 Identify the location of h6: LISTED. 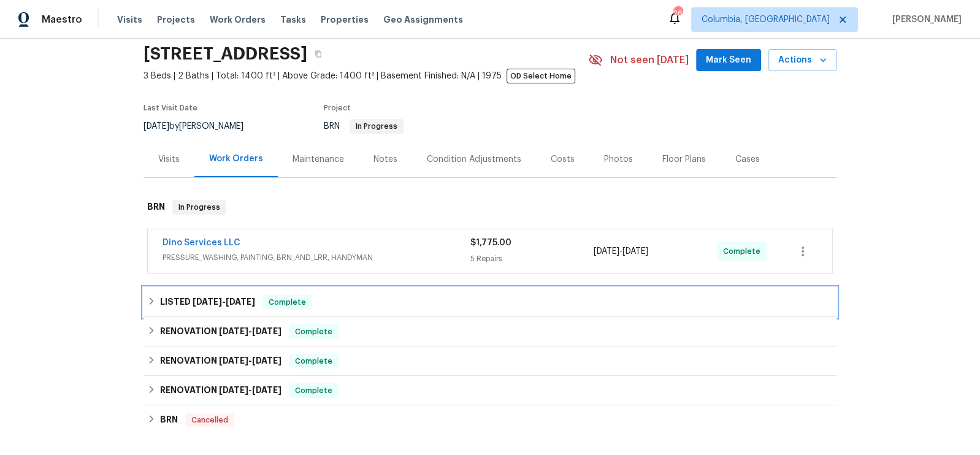
(208, 302).